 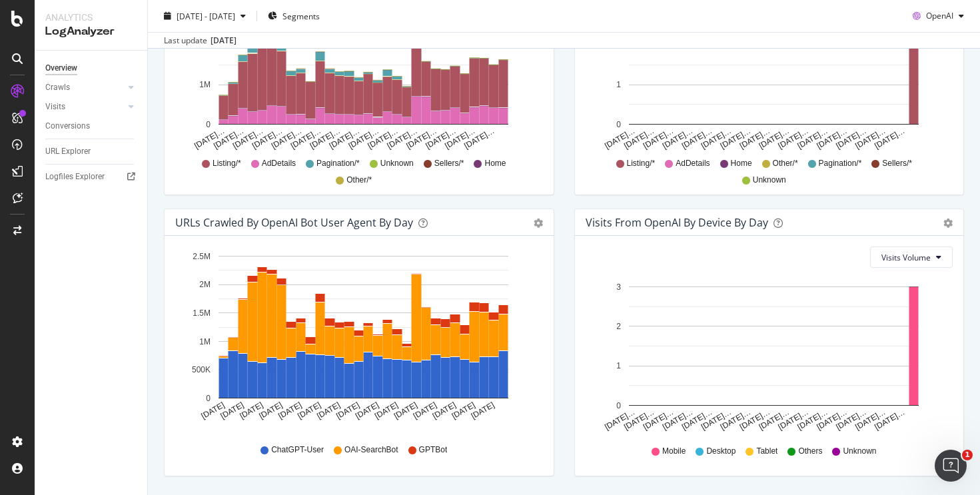 I want to click on div: Crawls, so click(x=57, y=87).